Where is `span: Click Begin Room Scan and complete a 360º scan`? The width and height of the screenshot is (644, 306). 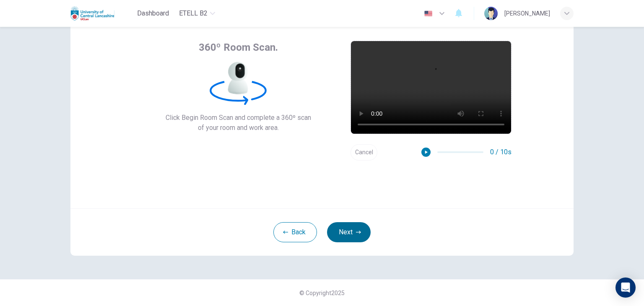 span: Click Begin Room Scan and complete a 360º scan is located at coordinates (238, 118).